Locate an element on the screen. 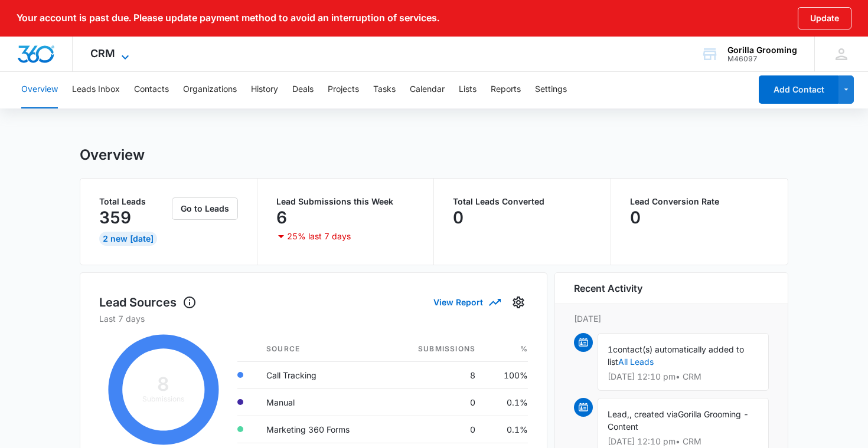  span: , created via is located at coordinates (653, 414).